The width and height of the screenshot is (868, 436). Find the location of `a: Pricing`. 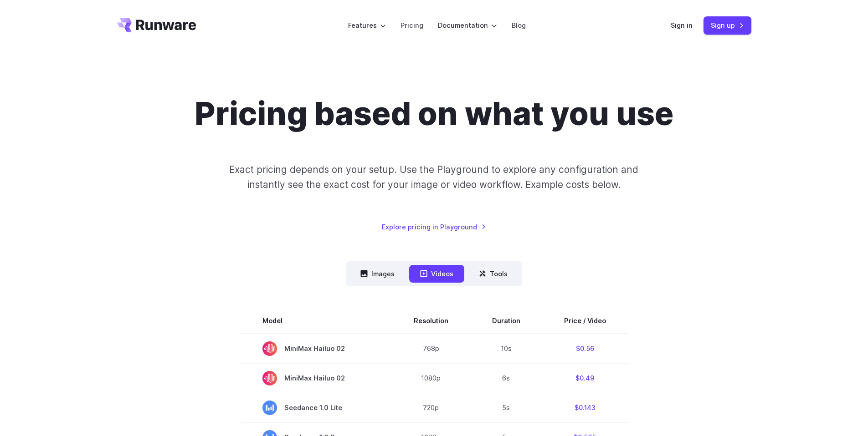

a: Pricing is located at coordinates (412, 25).